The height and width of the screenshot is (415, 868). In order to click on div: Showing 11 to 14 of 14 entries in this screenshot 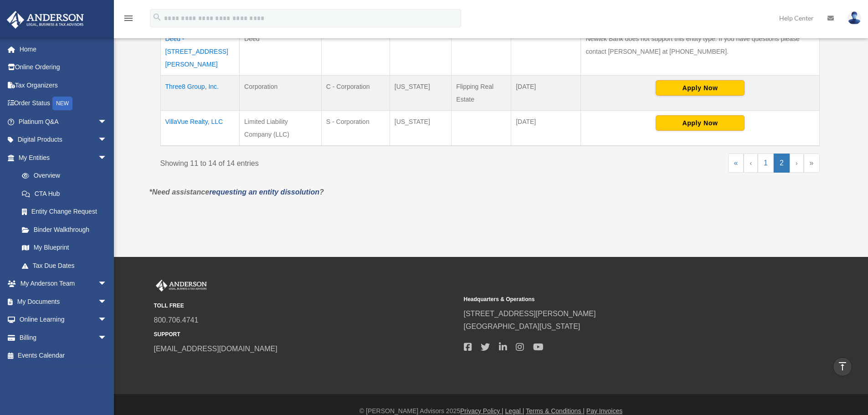, I will do `click(322, 162)`.